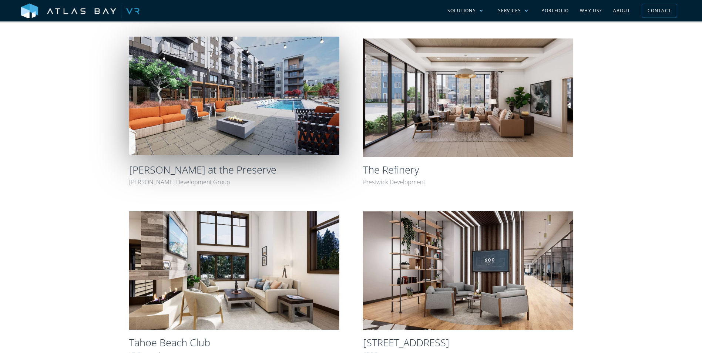  What do you see at coordinates (234, 96) in the screenshot?
I see `img: Ellison at the Preserve` at bounding box center [234, 96].